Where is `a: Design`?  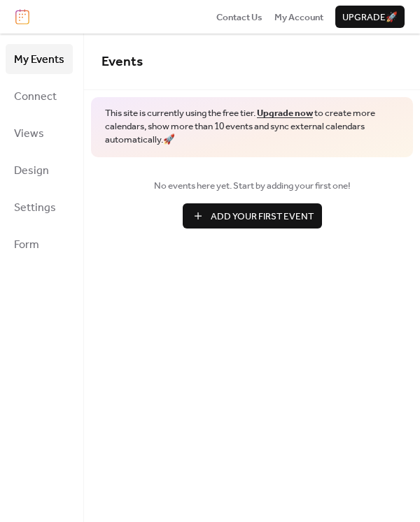
a: Design is located at coordinates (39, 170).